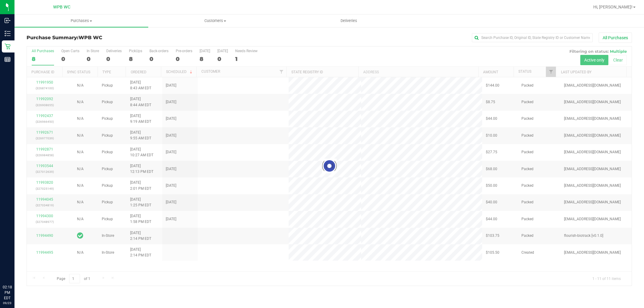 The height and width of the screenshot is (308, 644). Describe the element at coordinates (8, 33) in the screenshot. I see `inline-svg: Inventory` at that location.